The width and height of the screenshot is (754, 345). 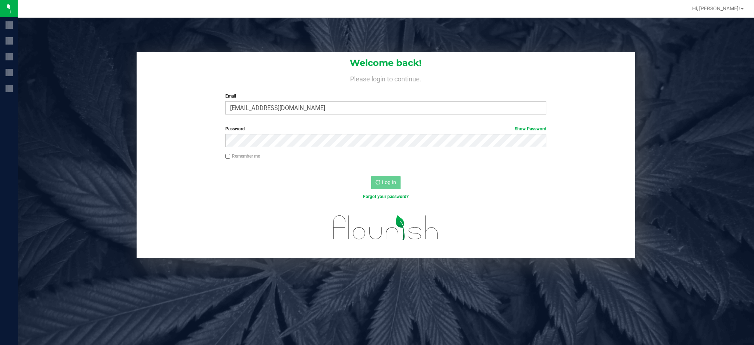 What do you see at coordinates (389, 182) in the screenshot?
I see `span: Log In` at bounding box center [389, 182].